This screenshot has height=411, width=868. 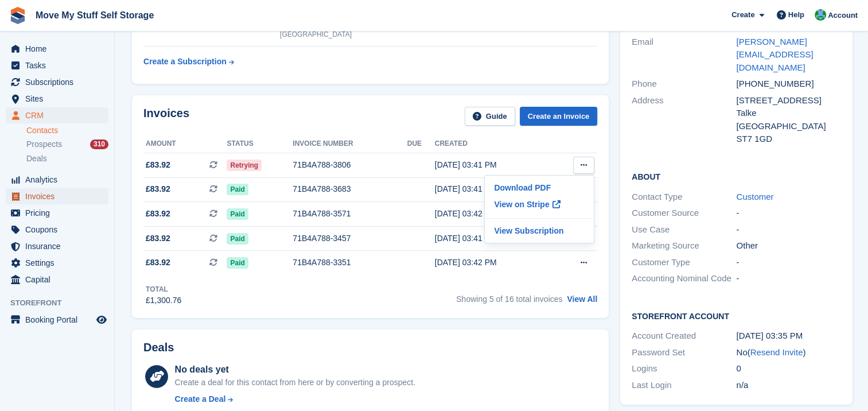 I want to click on span: Settings, so click(x=59, y=263).